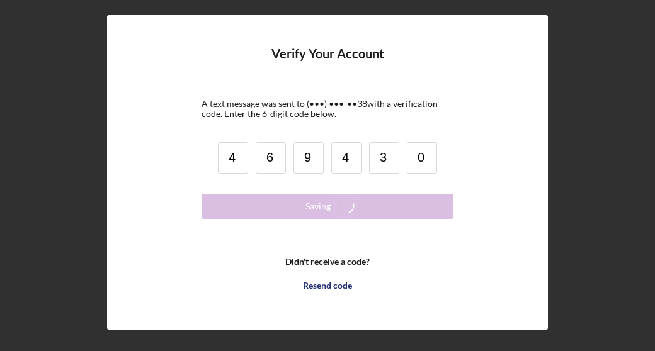  Describe the element at coordinates (327, 109) in the screenshot. I see `div: A text message was sent to (•••) •••-•• 38 with a verification code. Enter the 6-digit code below.` at that location.